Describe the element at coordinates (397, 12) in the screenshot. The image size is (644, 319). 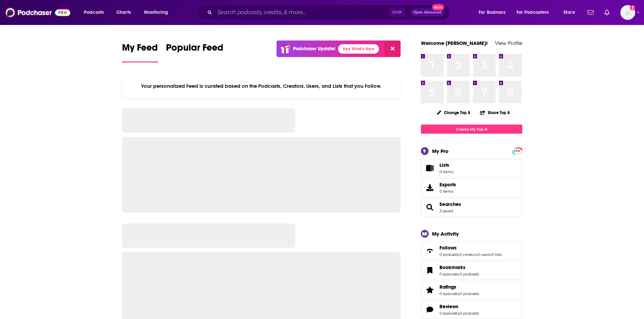
I see `span: Ctrl K` at that location.